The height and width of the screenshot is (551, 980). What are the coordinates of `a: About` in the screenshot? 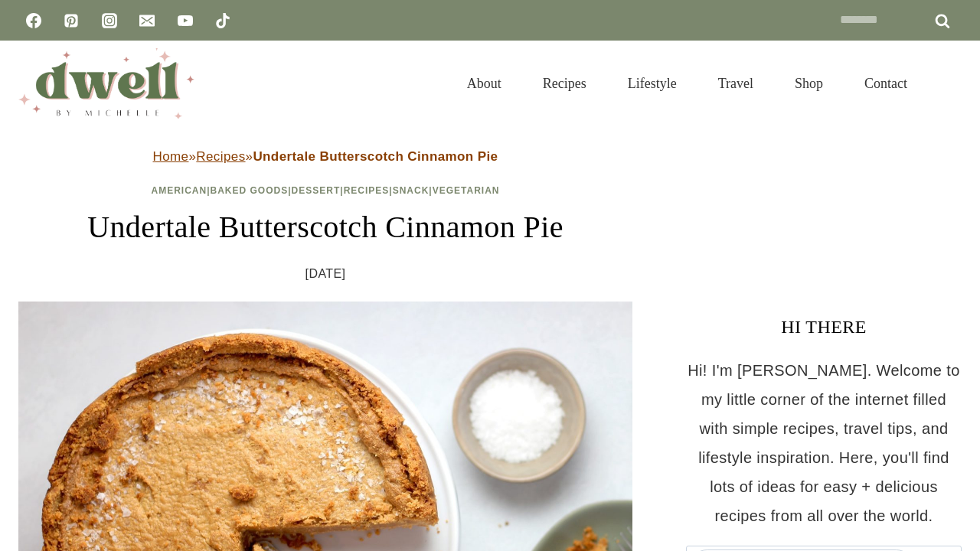 It's located at (484, 84).